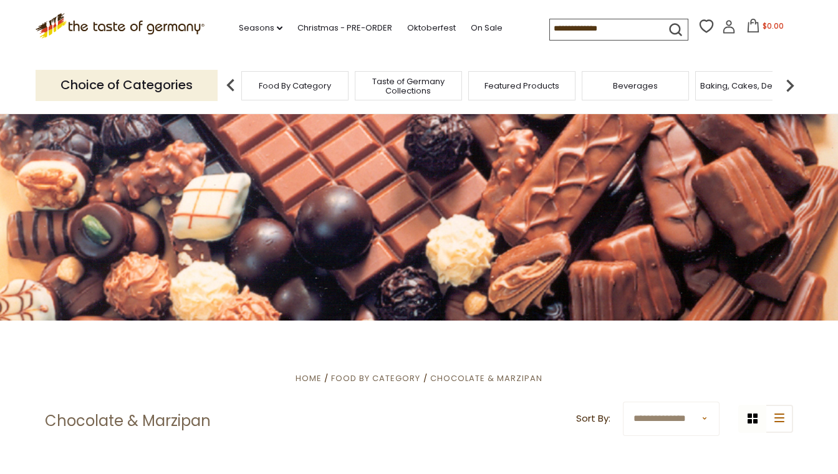 This screenshot has height=474, width=838. I want to click on a: On Sale, so click(487, 28).